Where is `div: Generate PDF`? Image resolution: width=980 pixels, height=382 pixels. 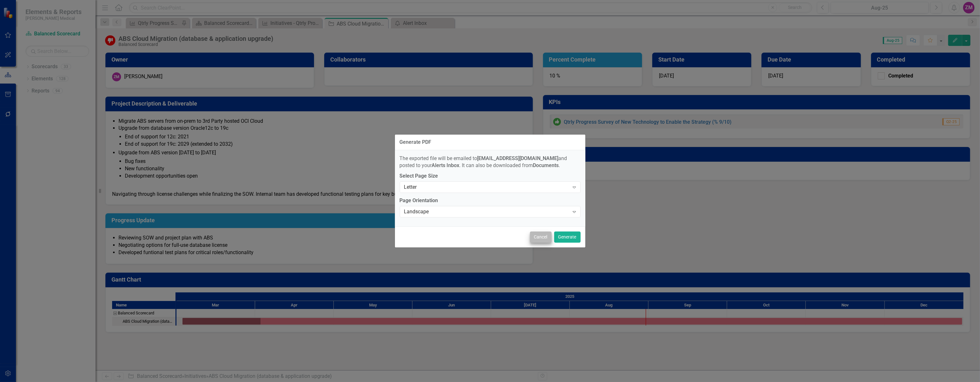 div: Generate PDF is located at coordinates (416, 143).